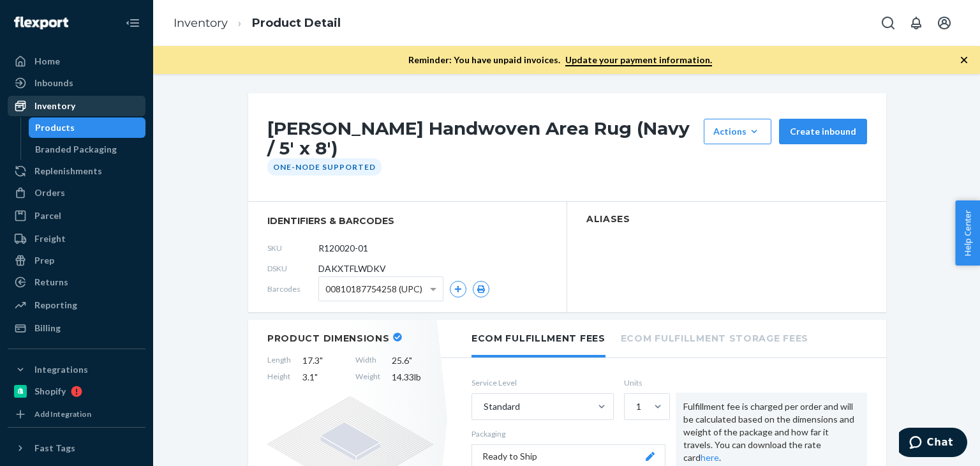 This screenshot has height=466, width=980. I want to click on span: identifiers & barcodes, so click(407, 221).